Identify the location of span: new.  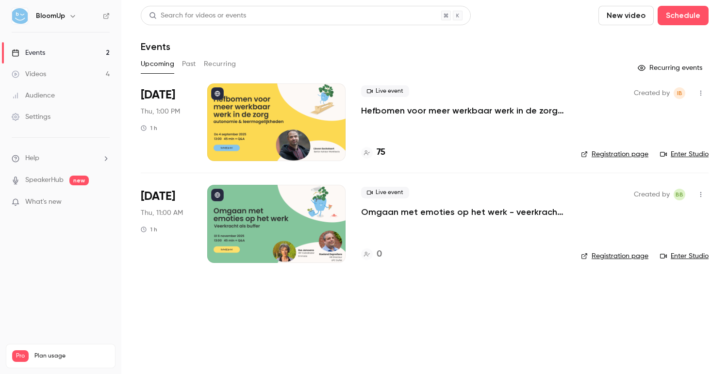
(79, 181).